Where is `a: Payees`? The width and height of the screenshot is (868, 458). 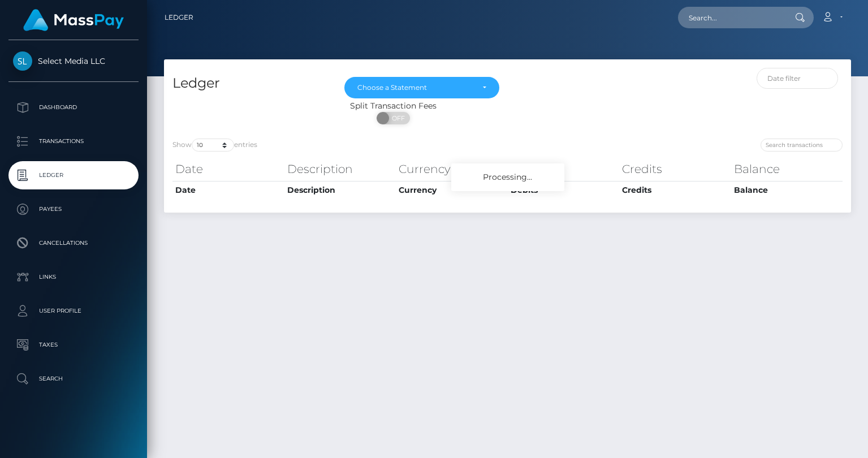 a: Payees is located at coordinates (73, 209).